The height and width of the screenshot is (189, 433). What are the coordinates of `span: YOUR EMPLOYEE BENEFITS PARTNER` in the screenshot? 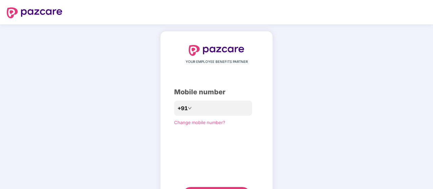 It's located at (216, 62).